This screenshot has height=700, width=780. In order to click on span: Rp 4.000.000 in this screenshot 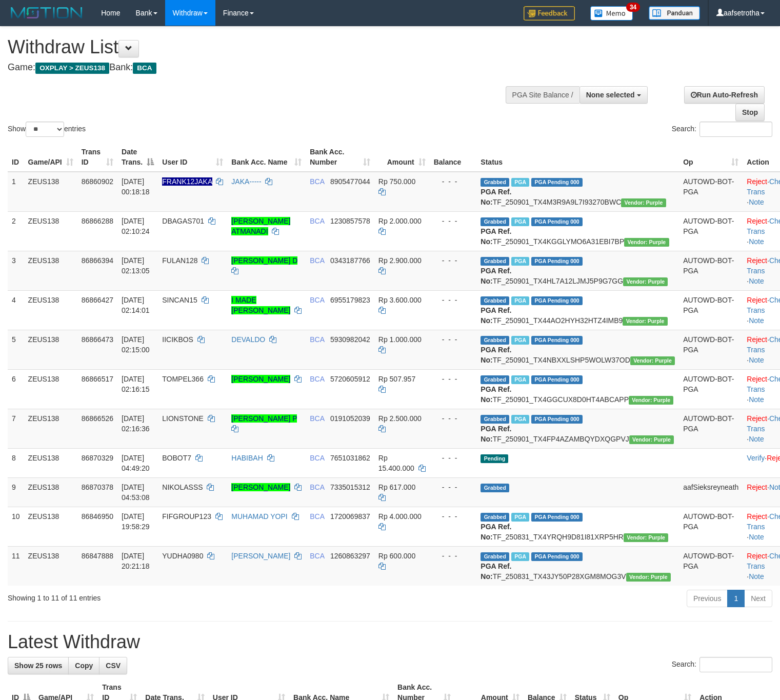, I will do `click(400, 516)`.